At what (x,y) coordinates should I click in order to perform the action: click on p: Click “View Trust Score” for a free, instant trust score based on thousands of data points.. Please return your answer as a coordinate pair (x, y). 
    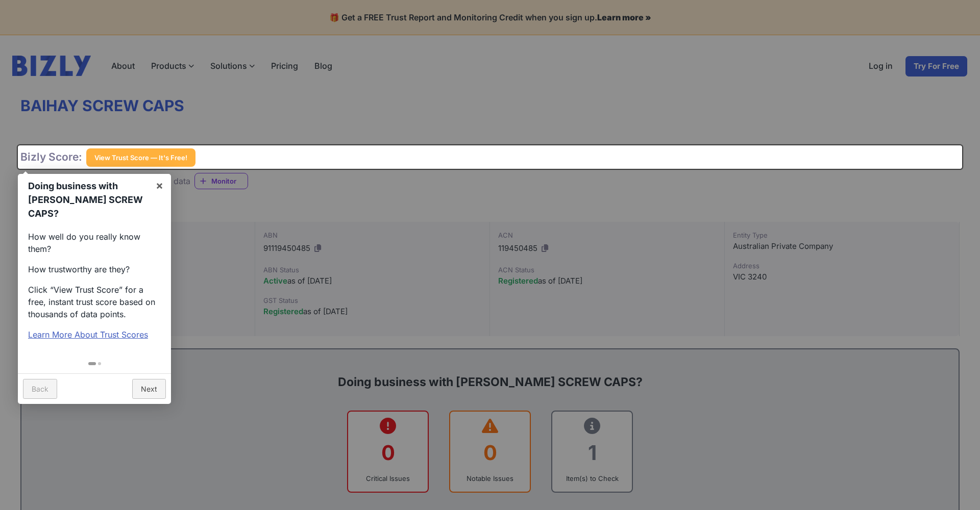
    Looking at the image, I should click on (94, 302).